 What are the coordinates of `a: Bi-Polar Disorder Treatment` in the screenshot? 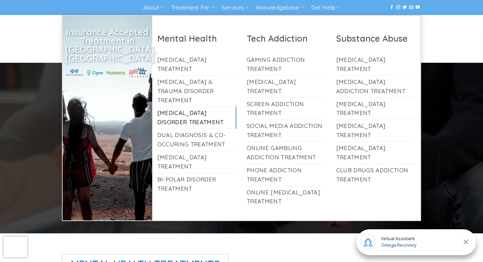 It's located at (197, 185).